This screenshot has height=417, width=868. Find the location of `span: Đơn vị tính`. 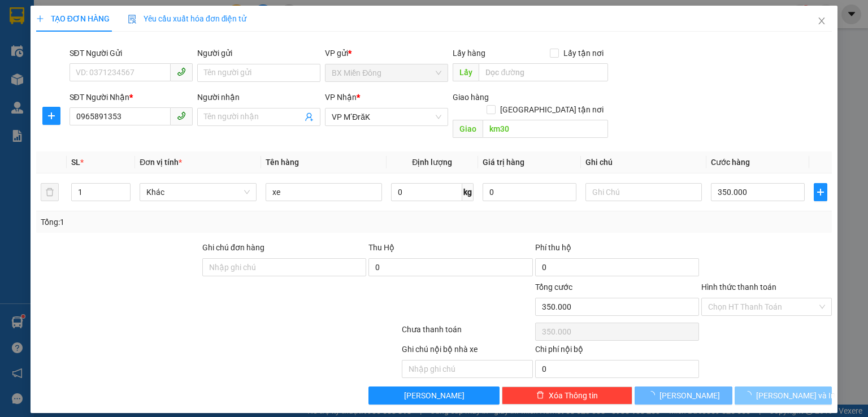

span: Đơn vị tính is located at coordinates (160, 162).